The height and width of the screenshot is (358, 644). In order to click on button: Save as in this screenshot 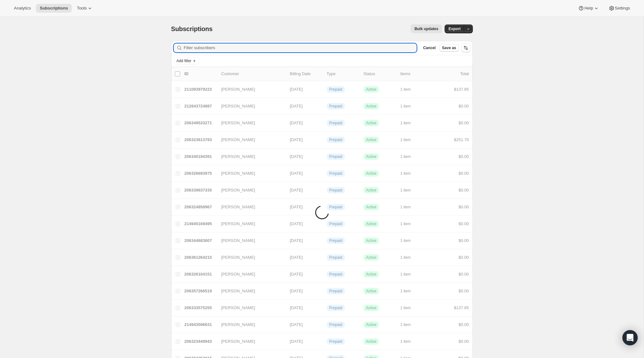, I will do `click(449, 48)`.